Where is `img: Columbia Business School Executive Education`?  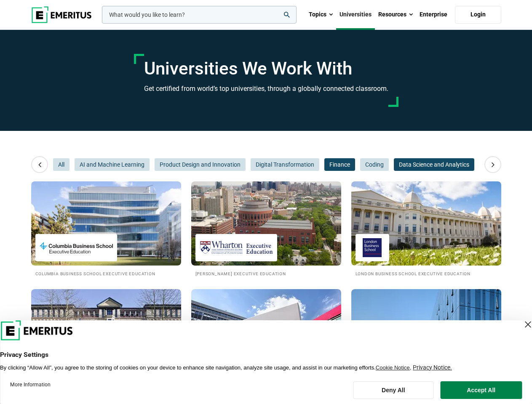
img: Columbia Business School Executive Education is located at coordinates (76, 248).